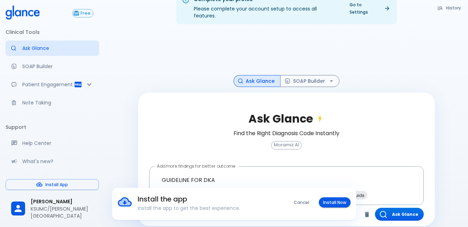 The width and height of the screenshot is (468, 227). What do you see at coordinates (450, 8) in the screenshot?
I see `button: History` at bounding box center [450, 8].